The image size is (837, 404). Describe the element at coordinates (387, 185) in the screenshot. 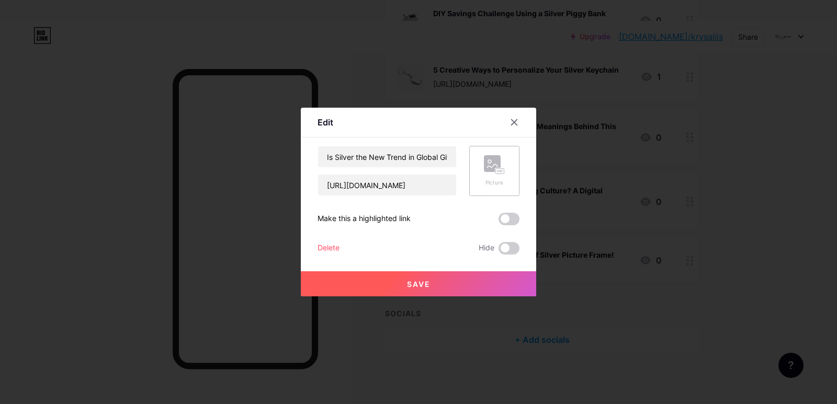

I see `input: URL` at that location.